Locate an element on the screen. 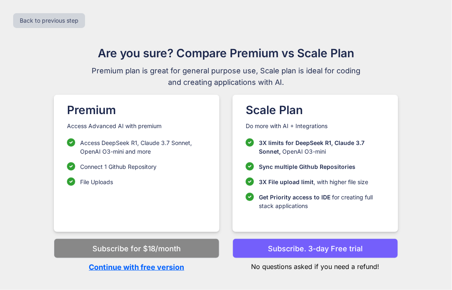  h1: Are you sure? Compare Premium vs Scale Plan is located at coordinates (226, 53).